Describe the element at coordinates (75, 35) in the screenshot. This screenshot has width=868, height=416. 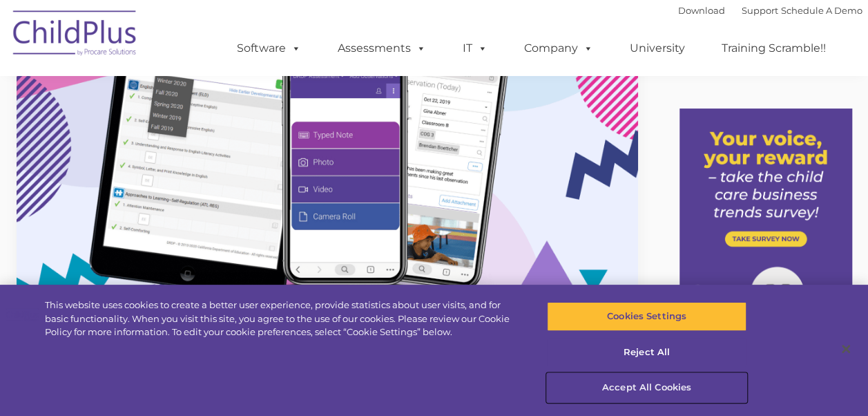
I see `img: ChildPlus by Procare Solutions` at that location.